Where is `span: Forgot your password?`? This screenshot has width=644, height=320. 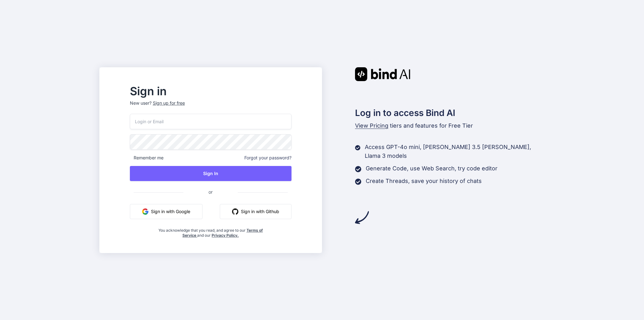 span: Forgot your password? is located at coordinates (268, 158).